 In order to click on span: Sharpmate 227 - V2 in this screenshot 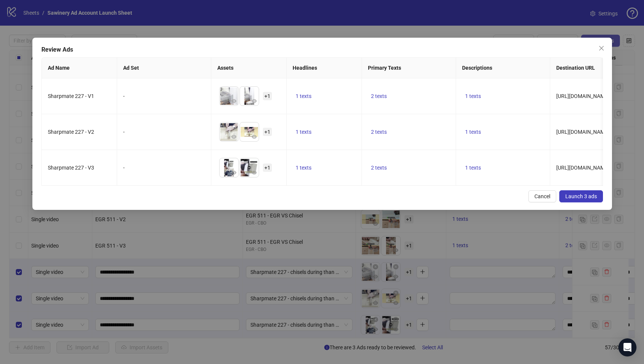, I will do `click(71, 132)`.